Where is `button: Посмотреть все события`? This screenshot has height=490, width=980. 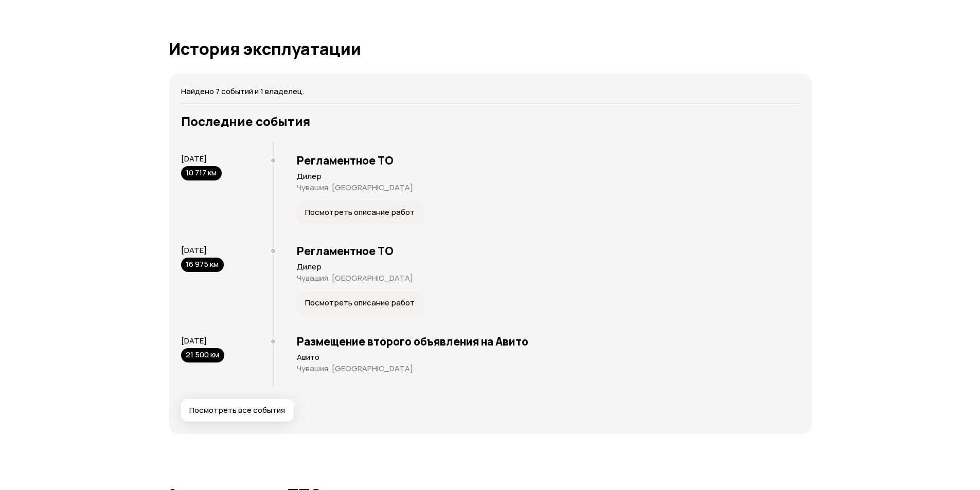 button: Посмотреть все события is located at coordinates (238, 410).